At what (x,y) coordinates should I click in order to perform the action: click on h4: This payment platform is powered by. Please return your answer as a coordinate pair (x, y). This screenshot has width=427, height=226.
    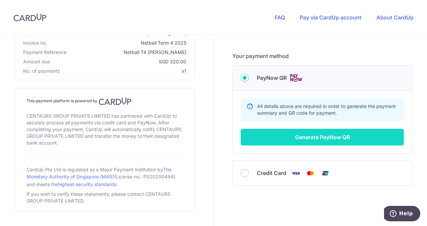
    Looking at the image, I should click on (105, 101).